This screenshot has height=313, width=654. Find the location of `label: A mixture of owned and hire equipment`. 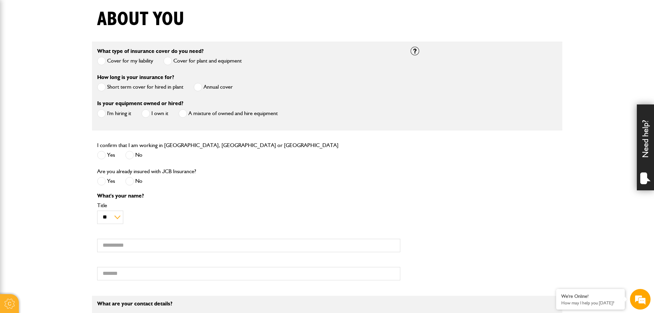

label: A mixture of owned and hire equipment is located at coordinates (228, 113).